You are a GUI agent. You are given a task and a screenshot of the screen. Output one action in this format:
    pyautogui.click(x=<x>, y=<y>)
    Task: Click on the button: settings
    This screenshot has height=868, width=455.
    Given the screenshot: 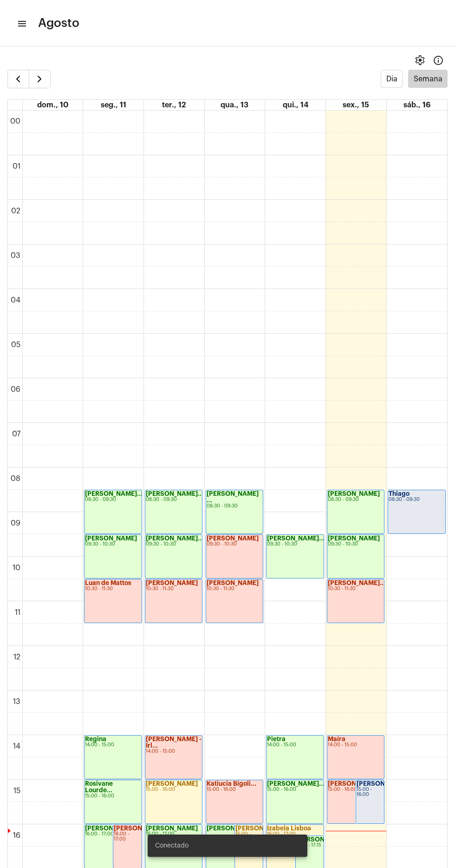 What is the action you would take?
    pyautogui.click(x=420, y=61)
    